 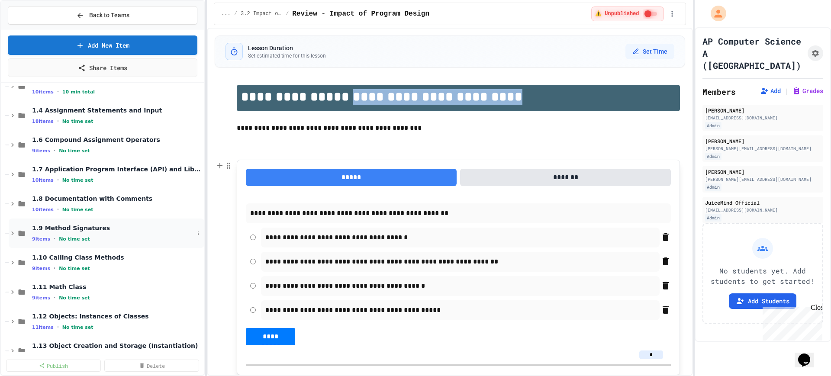 I want to click on div: My Account, so click(x=715, y=13).